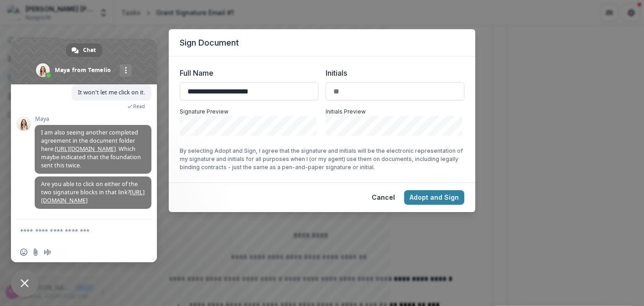 The image size is (644, 306). What do you see at coordinates (139, 106) in the screenshot?
I see `span: Read` at bounding box center [139, 106].